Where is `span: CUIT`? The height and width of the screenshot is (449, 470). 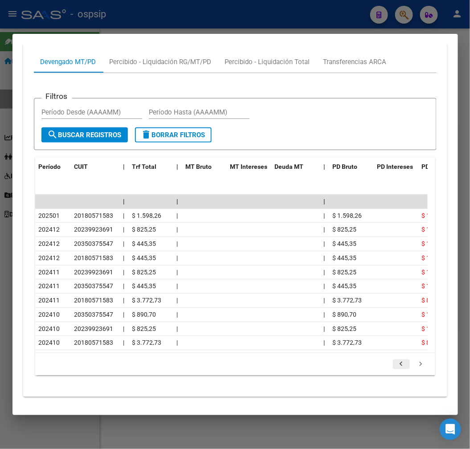 span: CUIT is located at coordinates (81, 167).